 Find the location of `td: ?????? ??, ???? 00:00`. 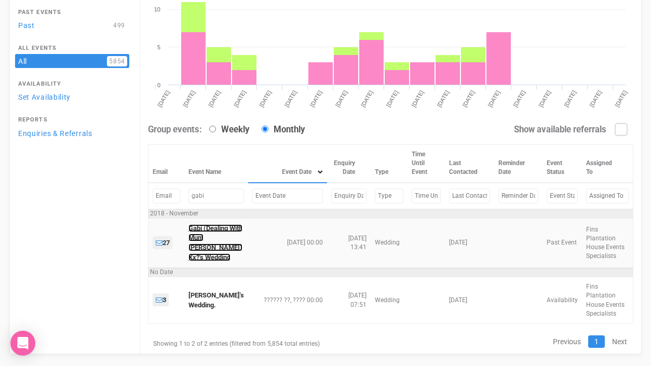

td: ?????? ??, ???? 00:00 is located at coordinates (288, 301).